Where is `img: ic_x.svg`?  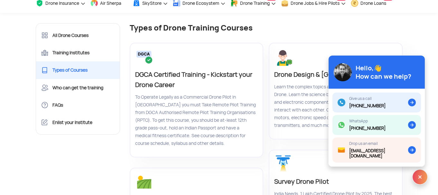
img: ic_x.svg is located at coordinates (420, 177).